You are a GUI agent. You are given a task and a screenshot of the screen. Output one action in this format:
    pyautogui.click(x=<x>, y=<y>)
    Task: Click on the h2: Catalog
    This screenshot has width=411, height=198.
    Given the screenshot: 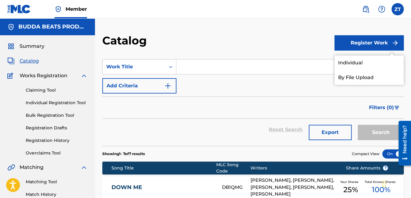 What is the action you would take?
    pyautogui.click(x=126, y=40)
    